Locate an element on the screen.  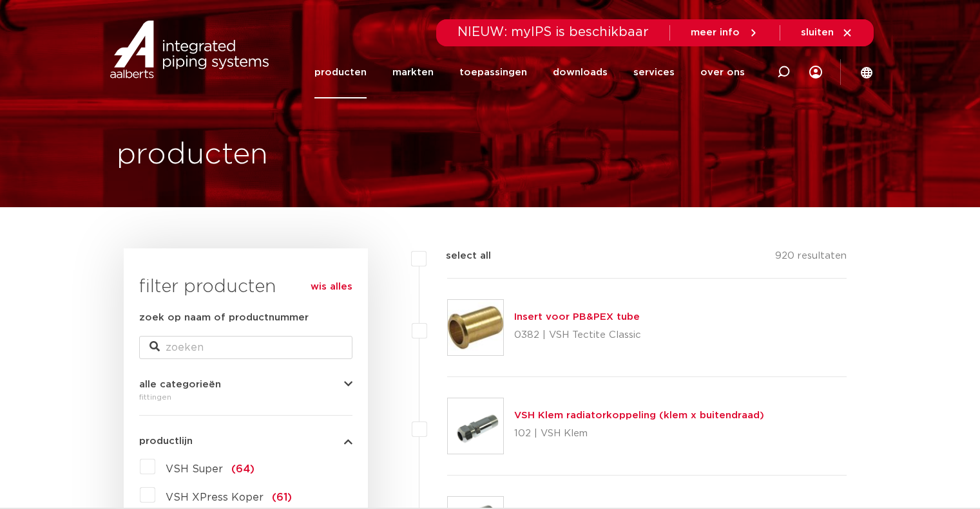
label: select all is located at coordinates (459, 256).